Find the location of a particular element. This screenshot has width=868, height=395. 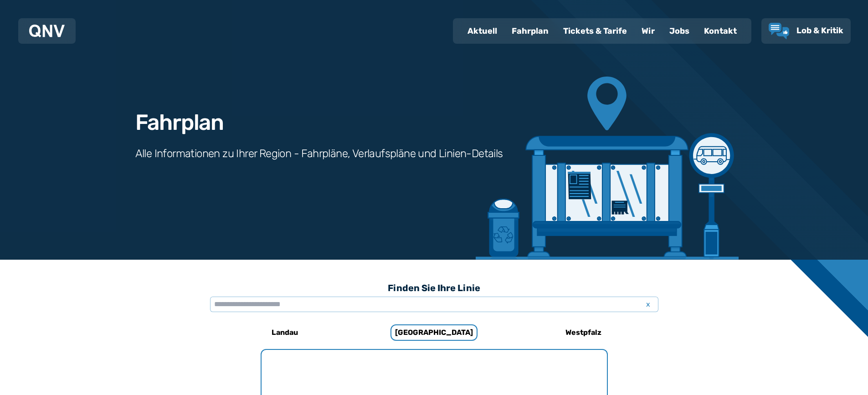

a: QNV Logo is located at coordinates (47, 31).